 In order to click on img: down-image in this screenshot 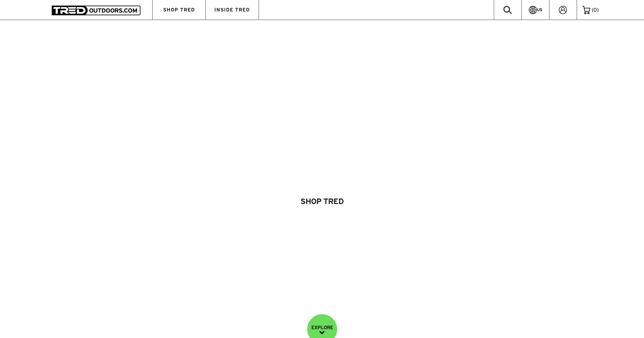, I will do `click(322, 333)`.